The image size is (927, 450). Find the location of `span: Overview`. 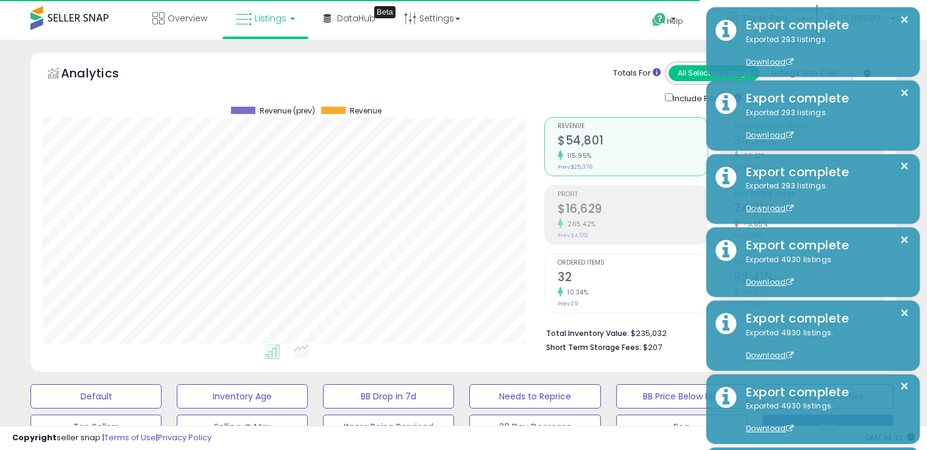

span: Overview is located at coordinates (187, 18).